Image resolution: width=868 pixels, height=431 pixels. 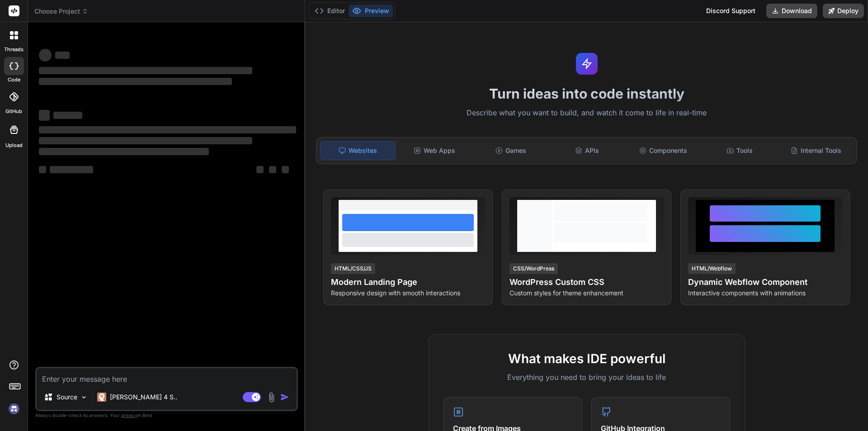 I want to click on img: Claude 4 Sonnet, so click(x=102, y=397).